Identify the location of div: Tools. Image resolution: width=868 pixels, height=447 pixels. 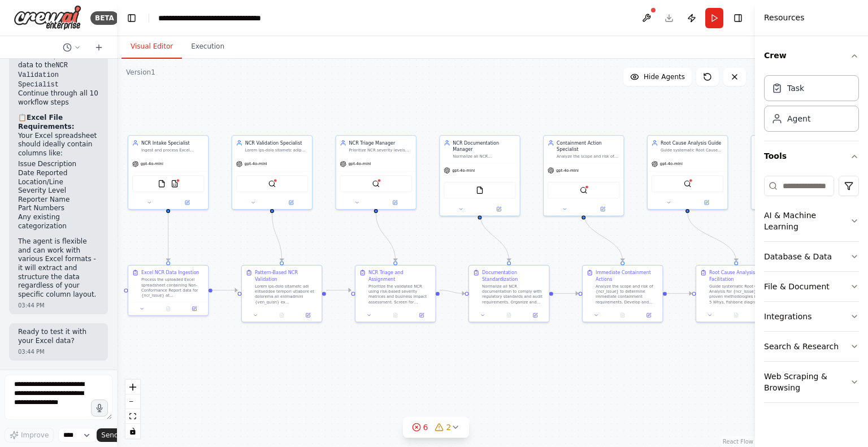
(812, 292).